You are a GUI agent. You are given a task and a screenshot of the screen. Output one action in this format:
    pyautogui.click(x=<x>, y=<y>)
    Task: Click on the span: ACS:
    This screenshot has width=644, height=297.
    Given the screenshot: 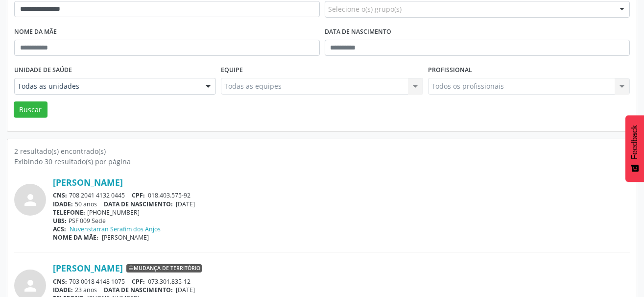 What is the action you would take?
    pyautogui.click(x=59, y=229)
    